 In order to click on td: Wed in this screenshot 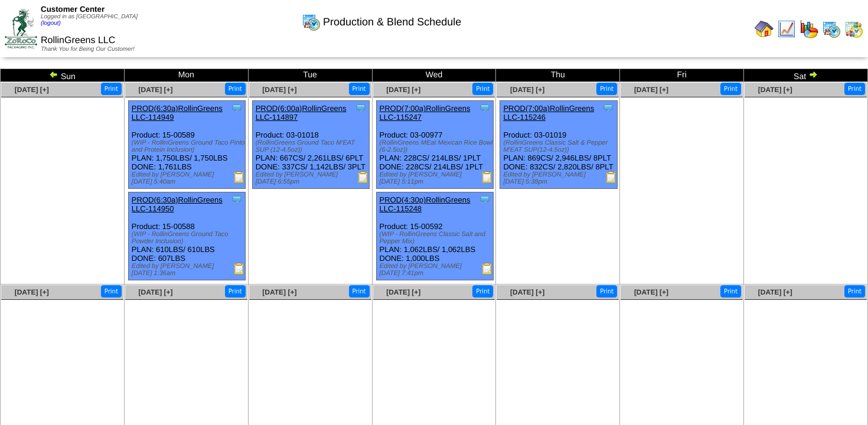, I will do `click(434, 76)`.